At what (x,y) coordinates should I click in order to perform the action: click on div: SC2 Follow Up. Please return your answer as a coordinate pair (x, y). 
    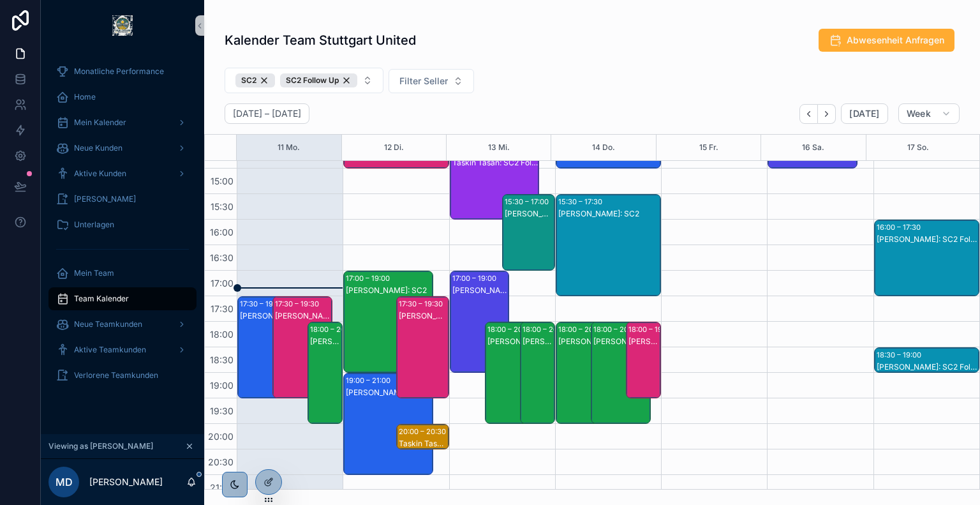
    Looking at the image, I should click on (319, 80).